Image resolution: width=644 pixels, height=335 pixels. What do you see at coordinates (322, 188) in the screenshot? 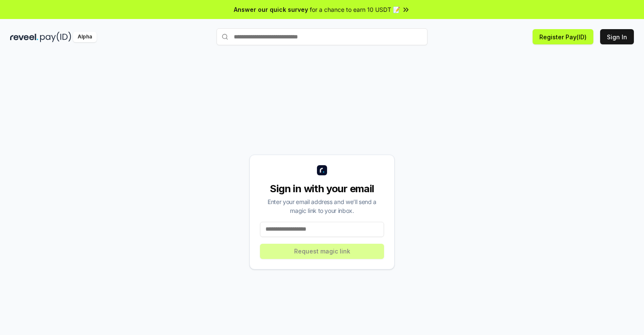
I see `div: Sign in with your email` at bounding box center [322, 188].